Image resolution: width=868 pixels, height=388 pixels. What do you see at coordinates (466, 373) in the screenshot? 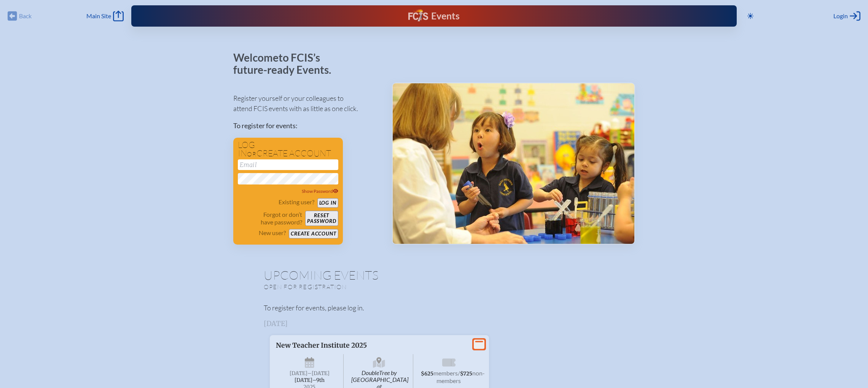
I see `span: $725` at bounding box center [466, 373].